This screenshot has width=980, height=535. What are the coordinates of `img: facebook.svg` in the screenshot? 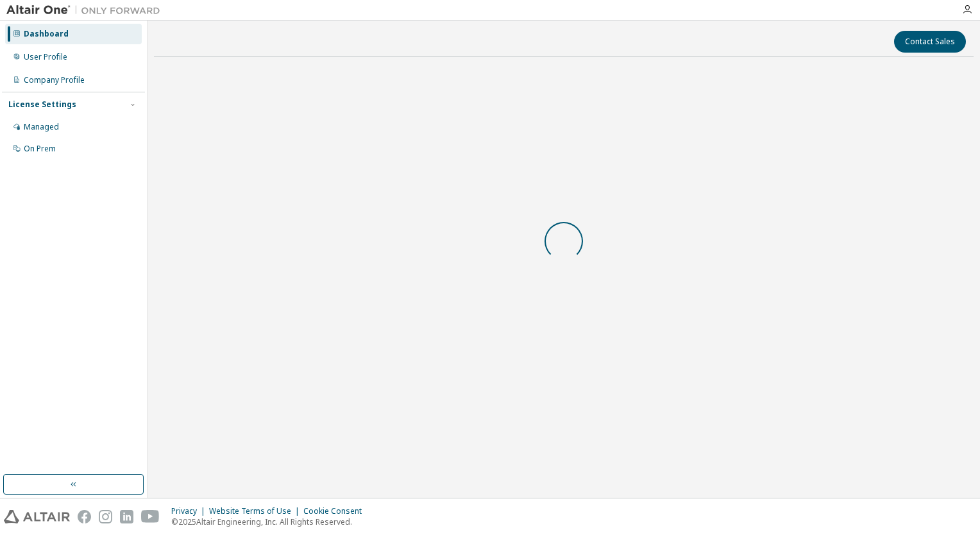 It's located at (84, 516).